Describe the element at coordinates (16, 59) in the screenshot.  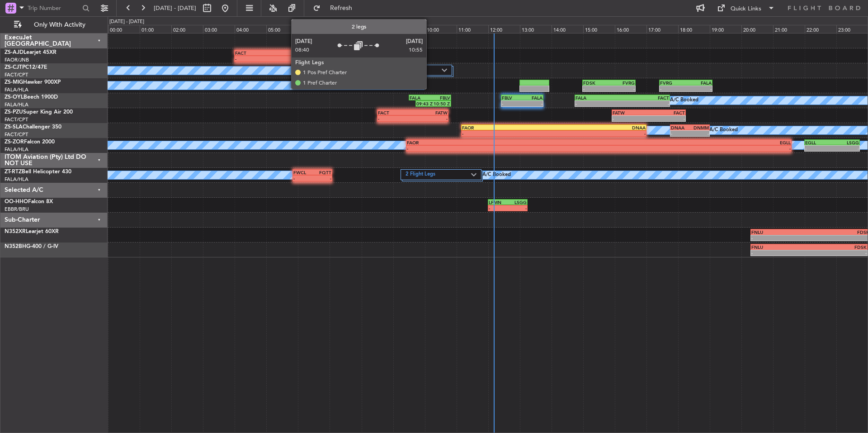
I see `a: FAOR/JNB` at that location.